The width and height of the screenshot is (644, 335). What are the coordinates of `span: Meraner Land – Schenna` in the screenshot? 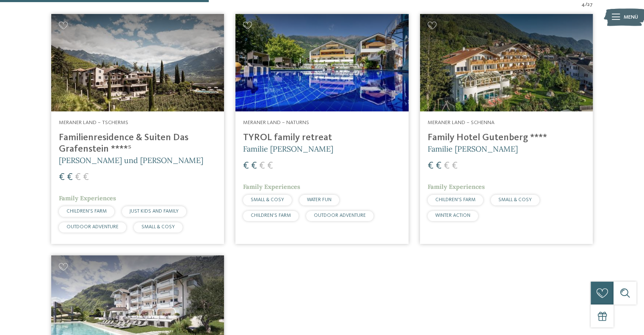 It's located at (461, 123).